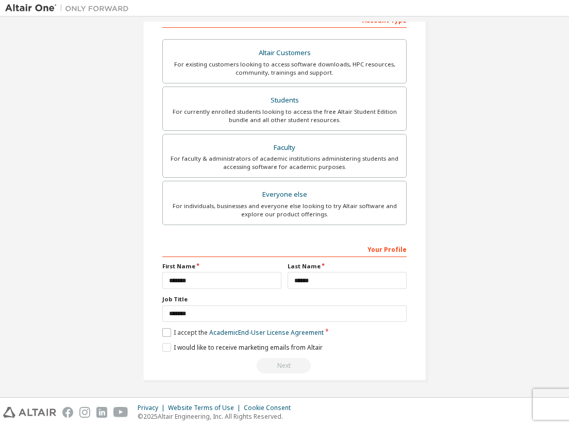  Describe the element at coordinates (266, 332) in the screenshot. I see `a: Academic End-User License Agreement` at that location.